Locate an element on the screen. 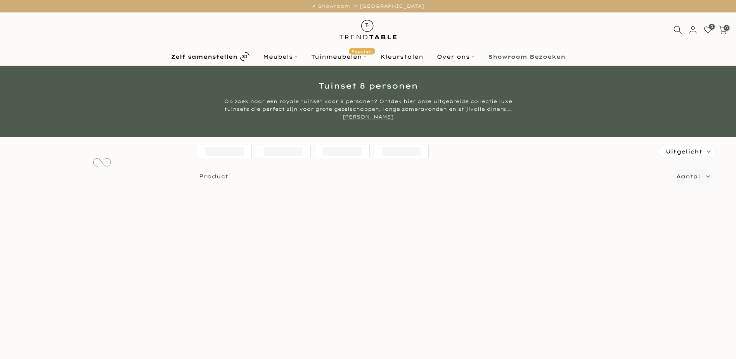  a: Kleurstalen is located at coordinates (402, 57).